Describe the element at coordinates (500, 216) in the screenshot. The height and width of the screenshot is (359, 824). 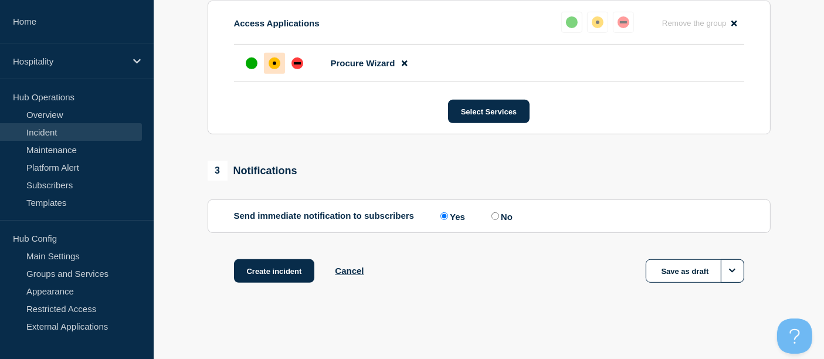
I see `label: No` at that location.